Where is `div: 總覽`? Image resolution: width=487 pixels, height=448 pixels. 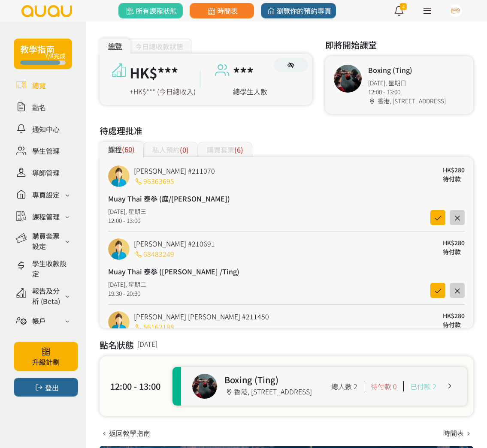 div: 總覽 is located at coordinates (115, 46).